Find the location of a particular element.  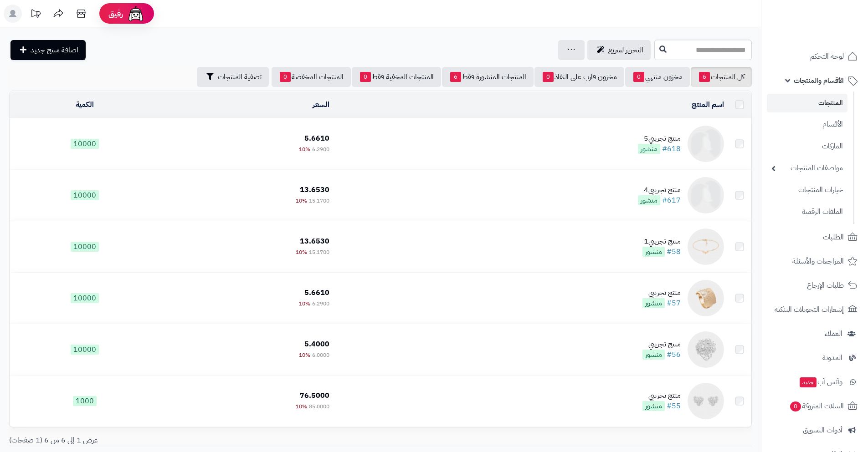

a: كل المنتجات6 is located at coordinates (721, 77).